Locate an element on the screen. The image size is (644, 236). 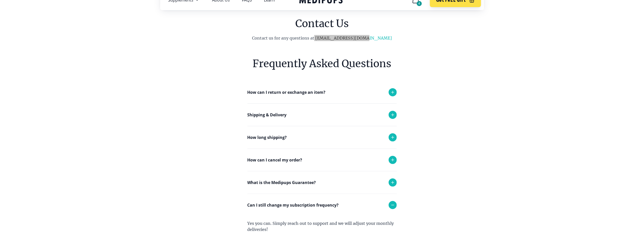
p: What is the Medipups Guarantee? is located at coordinates (282, 183).